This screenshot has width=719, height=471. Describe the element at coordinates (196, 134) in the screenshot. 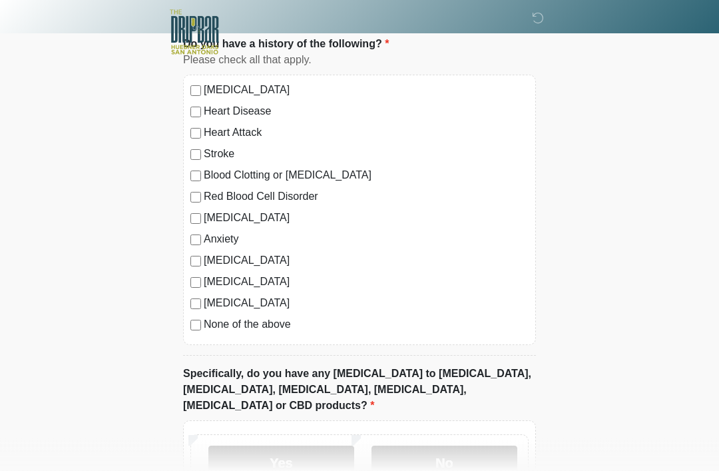

I see `input: Heart Attack` at that location.